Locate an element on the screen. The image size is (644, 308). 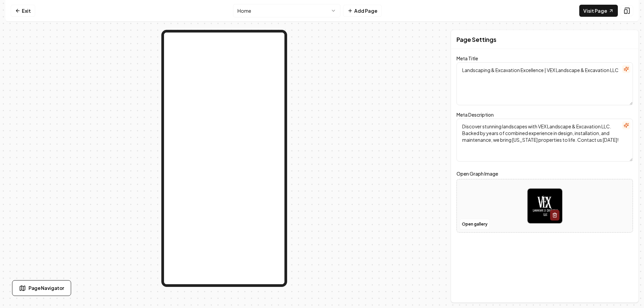
button: Open gallery is located at coordinates (474, 224).